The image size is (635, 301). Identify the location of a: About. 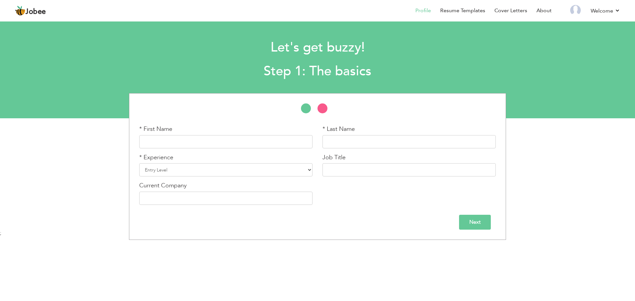
(544, 11).